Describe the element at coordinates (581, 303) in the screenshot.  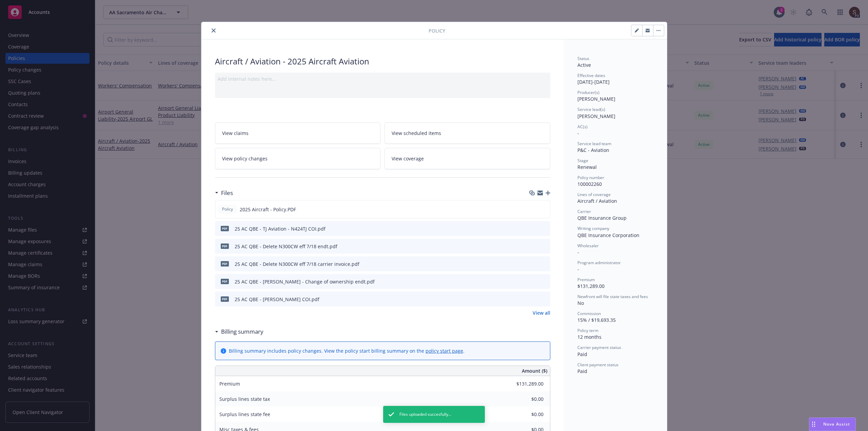
I see `span: No` at that location.